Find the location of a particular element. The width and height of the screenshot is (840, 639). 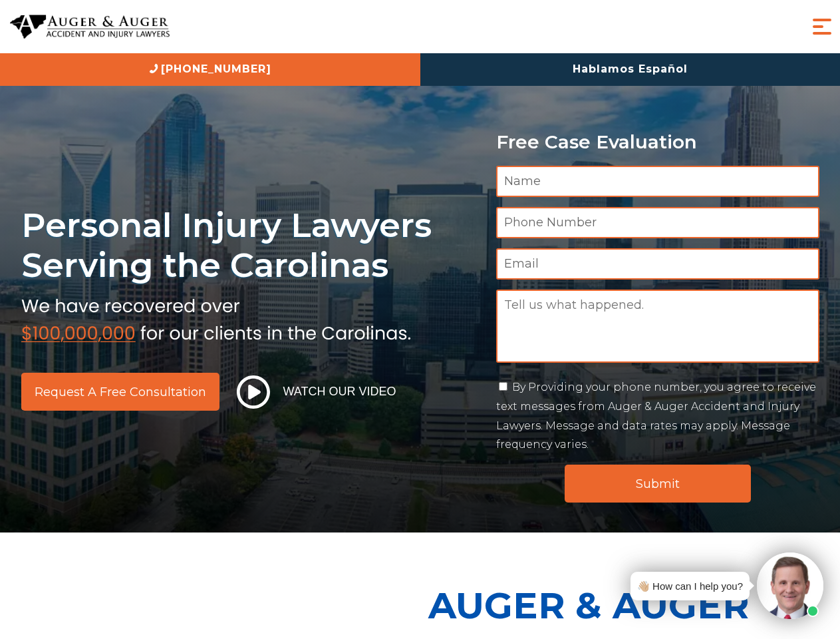

a: Auger & Auger Accident and Injury Lawyers Logo is located at coordinates (90, 27).